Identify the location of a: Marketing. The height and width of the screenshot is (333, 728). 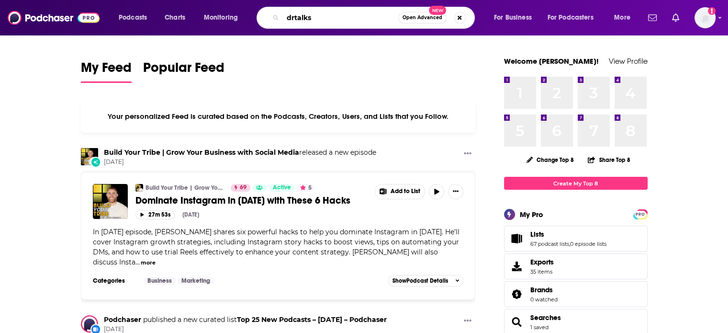
(196, 281).